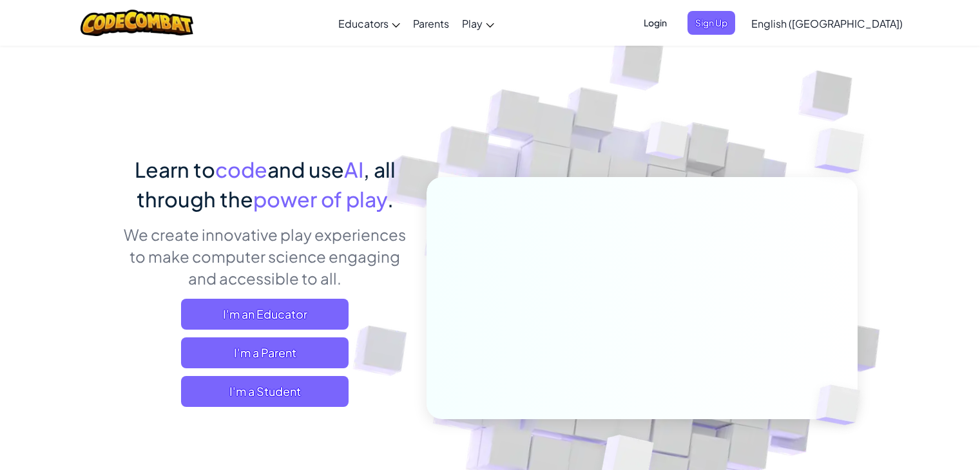  Describe the element at coordinates (265, 353) in the screenshot. I see `a: I'm a Parent` at that location.